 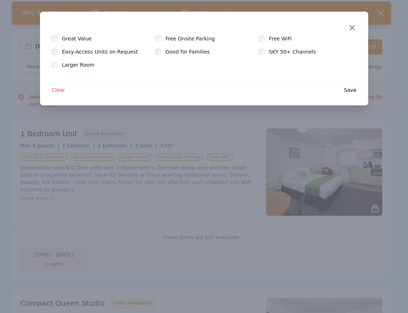 What do you see at coordinates (195, 39) in the screenshot?
I see `label: Free Onsite Parking` at bounding box center [195, 39].